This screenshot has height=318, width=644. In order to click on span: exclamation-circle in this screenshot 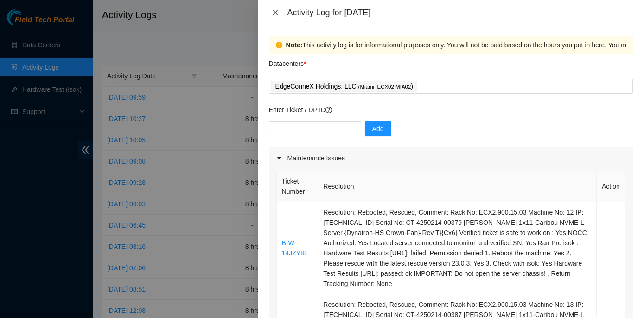, I will do `click(279, 45)`.